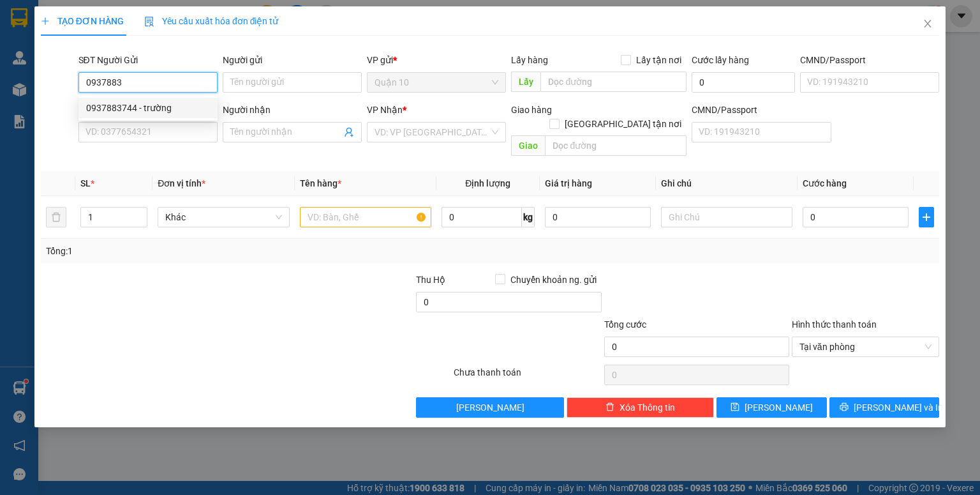 This screenshot has width=980, height=495. What do you see at coordinates (727, 183) in the screenshot?
I see `th: Ghi chú` at bounding box center [727, 183].